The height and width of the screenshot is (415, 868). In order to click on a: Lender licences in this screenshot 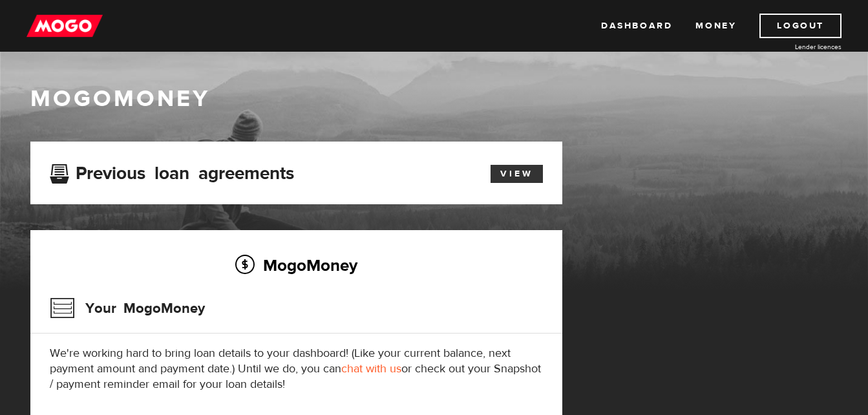, I will do `click(793, 46)`.